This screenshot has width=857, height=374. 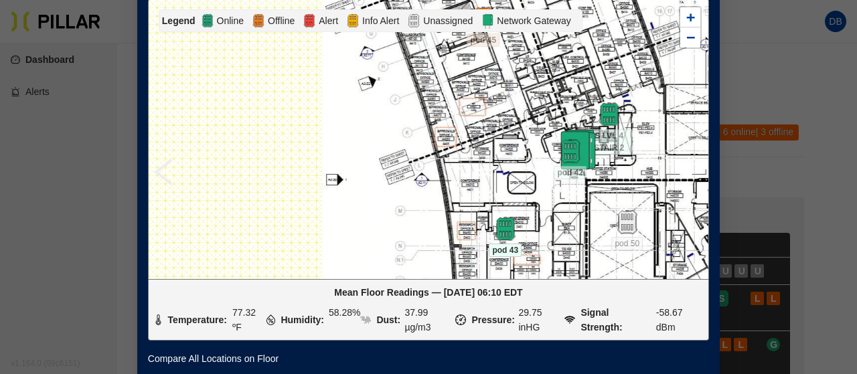 I want to click on span: Info Alert, so click(x=380, y=21).